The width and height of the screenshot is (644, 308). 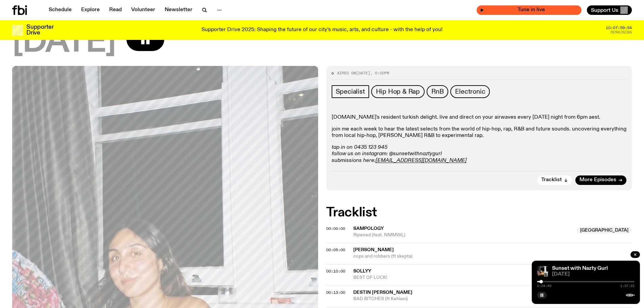 What do you see at coordinates (579, 268) in the screenshot?
I see `a: Sunset with Nazty Gurl` at bounding box center [579, 268].